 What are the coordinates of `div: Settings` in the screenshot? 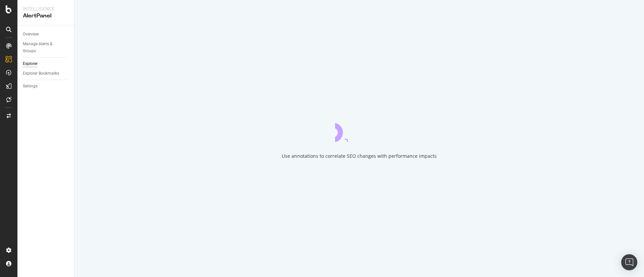 It's located at (30, 86).